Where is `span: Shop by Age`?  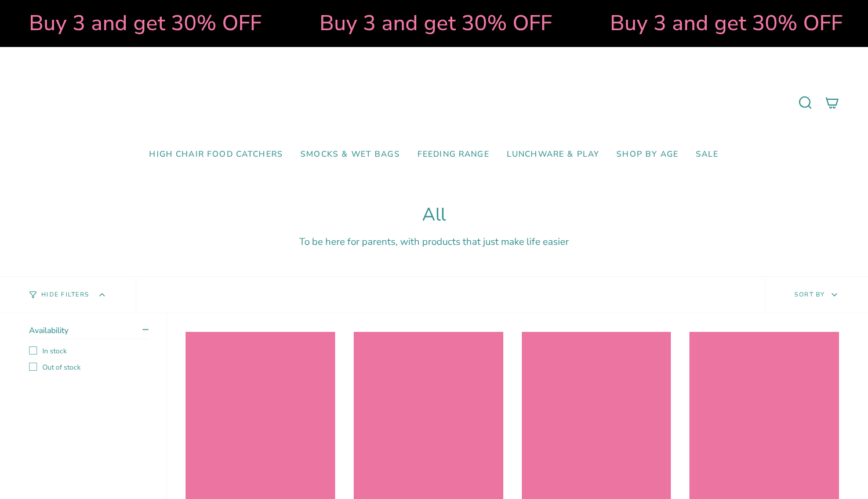 span: Shop by Age is located at coordinates (647, 155).